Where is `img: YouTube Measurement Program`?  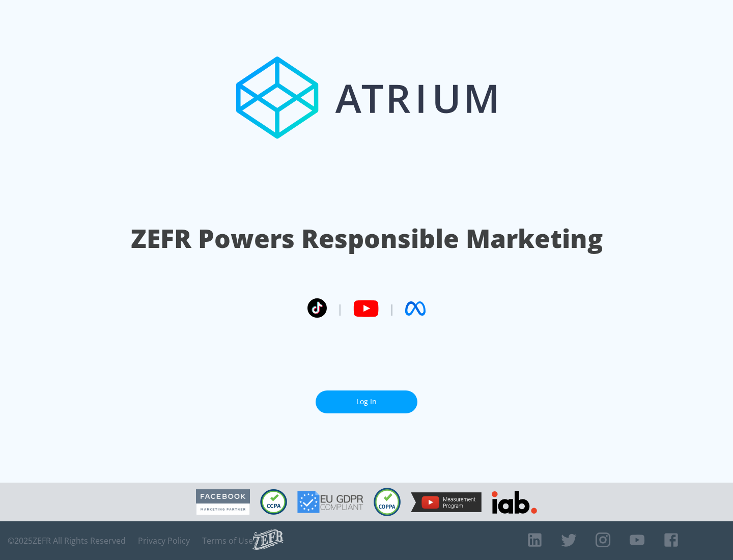
img: YouTube Measurement Program is located at coordinates (446, 502).